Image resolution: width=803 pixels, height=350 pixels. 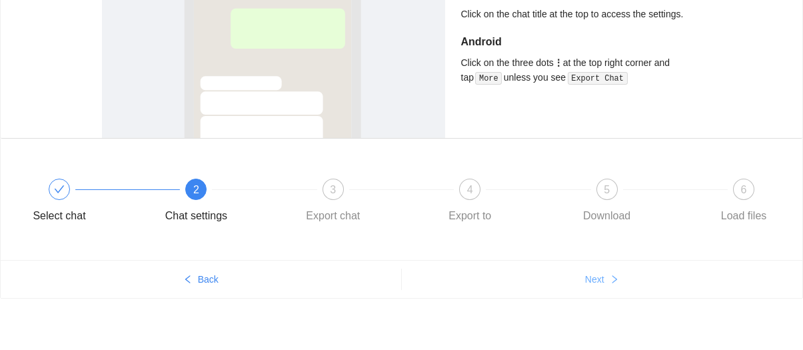 What do you see at coordinates (603, 279) in the screenshot?
I see `button: Nextright` at bounding box center [603, 279].